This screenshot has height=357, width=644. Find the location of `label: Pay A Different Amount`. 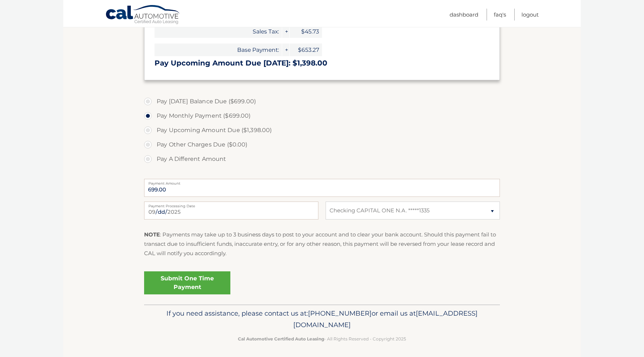

label: Pay A Different Amount is located at coordinates (322, 159).